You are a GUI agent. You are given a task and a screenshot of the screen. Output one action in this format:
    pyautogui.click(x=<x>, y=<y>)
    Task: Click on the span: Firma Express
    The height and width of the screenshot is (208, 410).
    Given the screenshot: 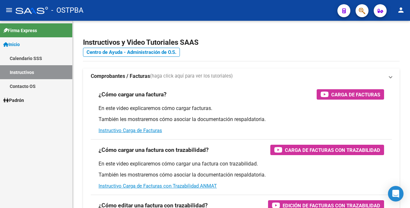 What is the action you would take?
    pyautogui.click(x=20, y=30)
    